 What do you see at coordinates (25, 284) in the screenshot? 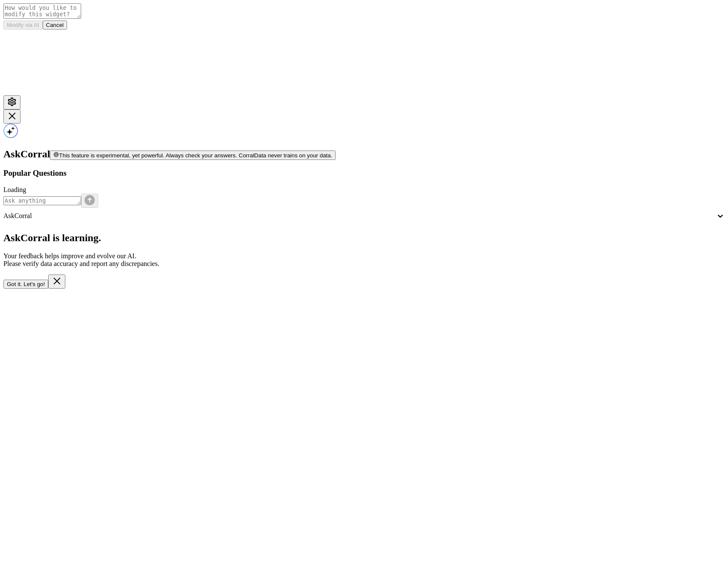
I see `button: Got it. Let's go!` at bounding box center [25, 284].